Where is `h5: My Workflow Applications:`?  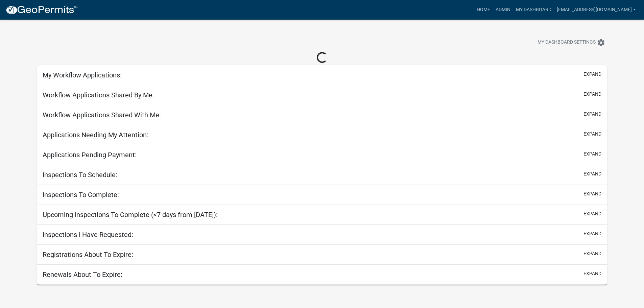 h5: My Workflow Applications: is located at coordinates (82, 75).